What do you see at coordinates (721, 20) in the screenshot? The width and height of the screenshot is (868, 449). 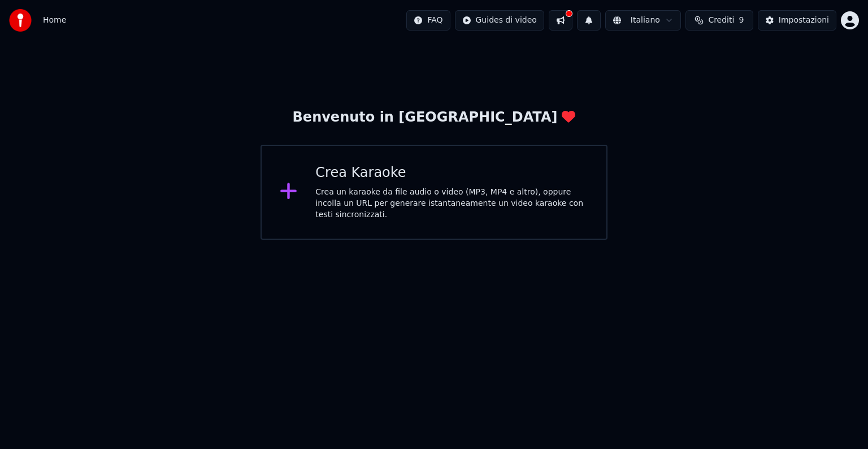 I see `span: Crediti` at bounding box center [721, 20].